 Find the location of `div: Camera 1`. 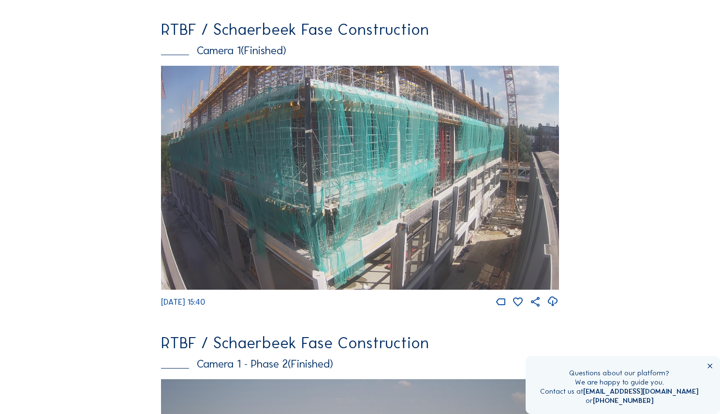

div: Camera 1 is located at coordinates (360, 50).